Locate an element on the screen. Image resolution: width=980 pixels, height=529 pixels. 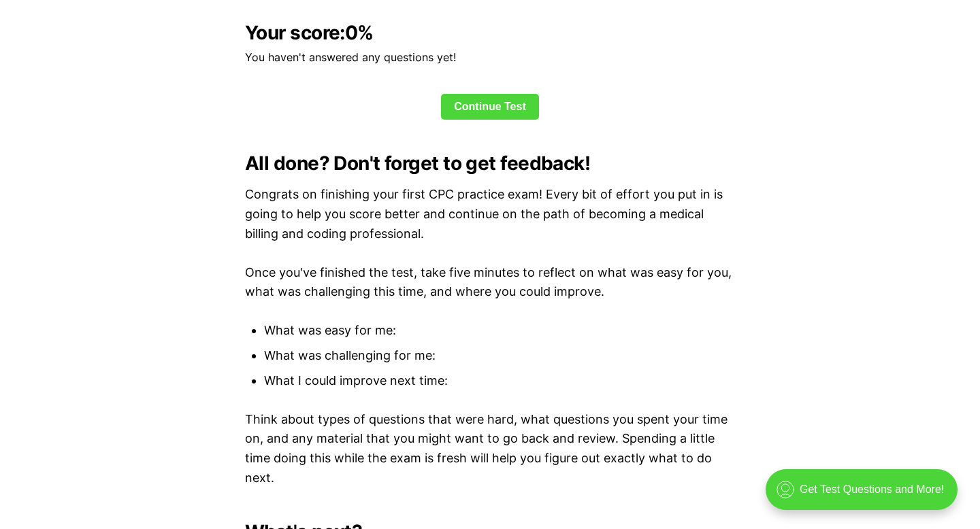
h2: All done? Don't forget to get feedback! is located at coordinates (490, 163).